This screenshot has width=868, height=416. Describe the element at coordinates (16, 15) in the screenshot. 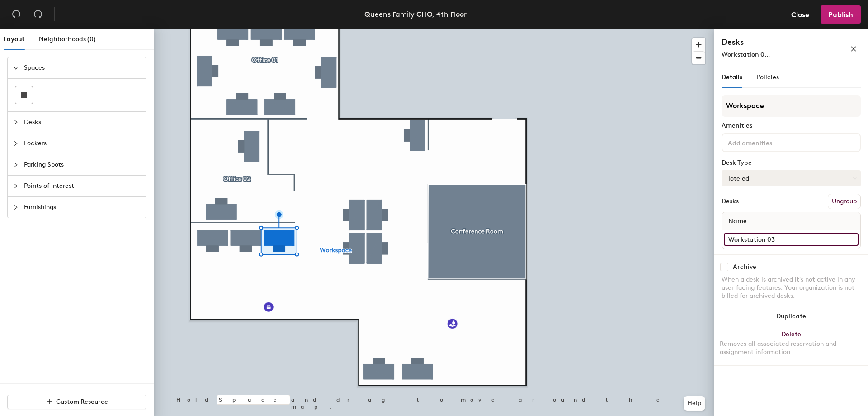

I see `button: Undo (⌘ + Z)` at that location.